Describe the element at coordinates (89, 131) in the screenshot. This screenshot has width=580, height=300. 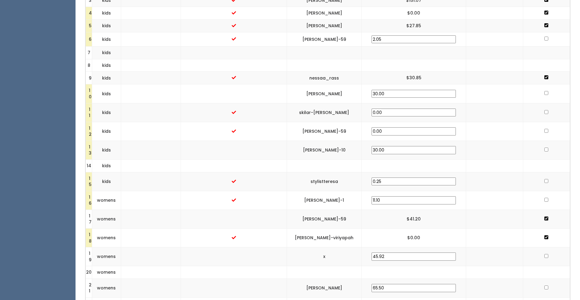
I see `td: 12` at that location.